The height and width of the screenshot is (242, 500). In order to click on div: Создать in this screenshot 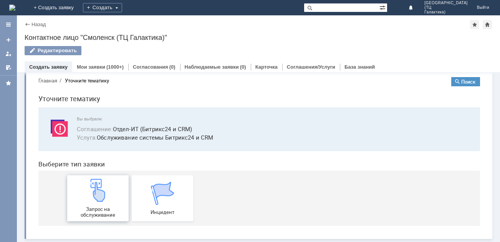, I will do `click(103, 8)`.